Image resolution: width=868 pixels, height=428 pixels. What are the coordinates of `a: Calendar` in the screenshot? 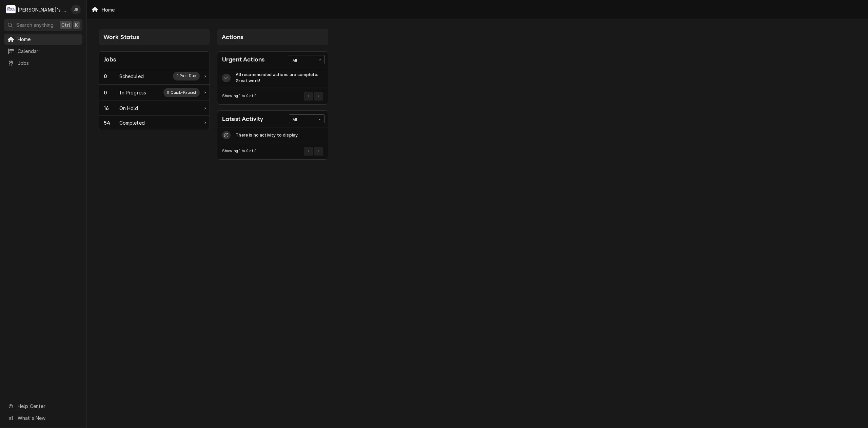 It's located at (43, 51).